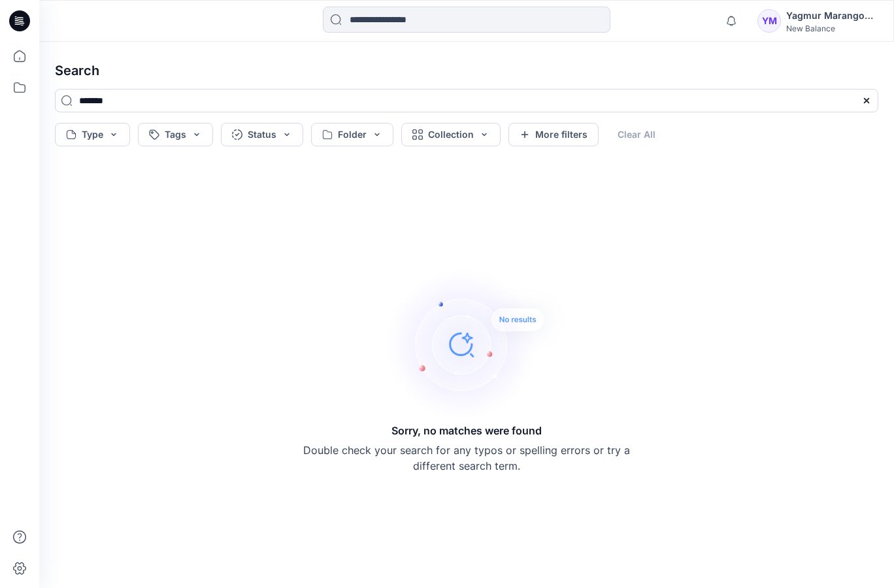  Describe the element at coordinates (477, 344) in the screenshot. I see `img: Sorry, no matches were found` at that location.